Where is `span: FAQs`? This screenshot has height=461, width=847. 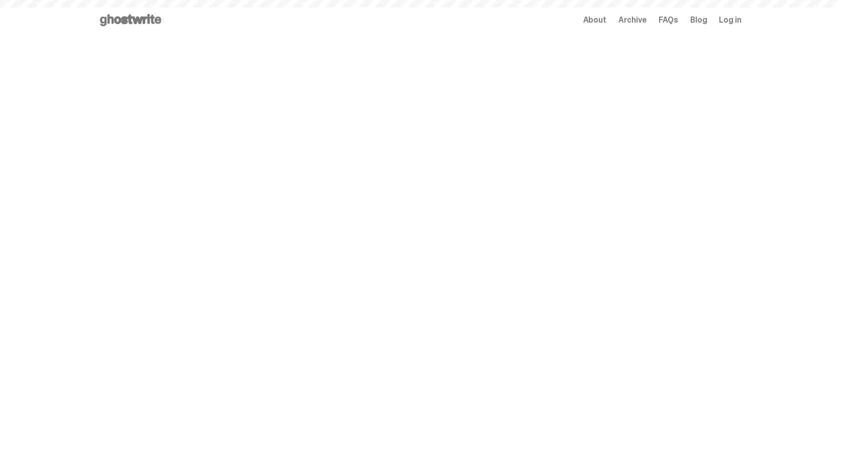
span: FAQs is located at coordinates (668, 20).